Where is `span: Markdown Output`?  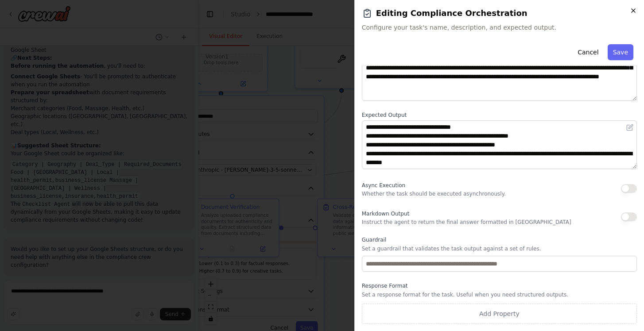
span: Markdown Output is located at coordinates (386, 214).